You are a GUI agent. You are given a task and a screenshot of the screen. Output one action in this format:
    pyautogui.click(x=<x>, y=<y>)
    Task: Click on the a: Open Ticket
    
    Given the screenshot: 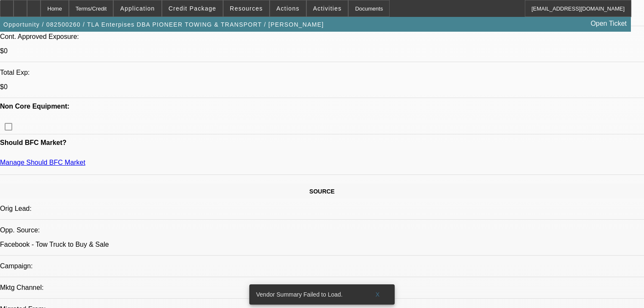 What is the action you would take?
    pyautogui.click(x=609, y=24)
    